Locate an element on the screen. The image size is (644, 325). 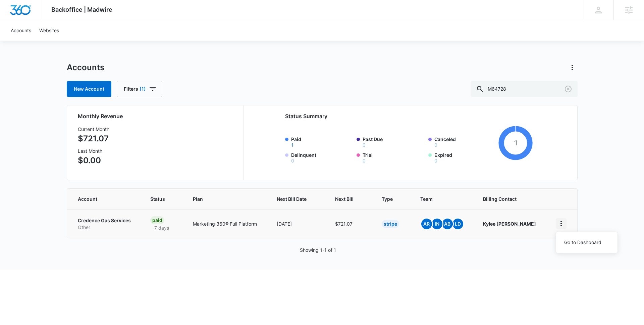
span: IN is located at coordinates (437, 224).